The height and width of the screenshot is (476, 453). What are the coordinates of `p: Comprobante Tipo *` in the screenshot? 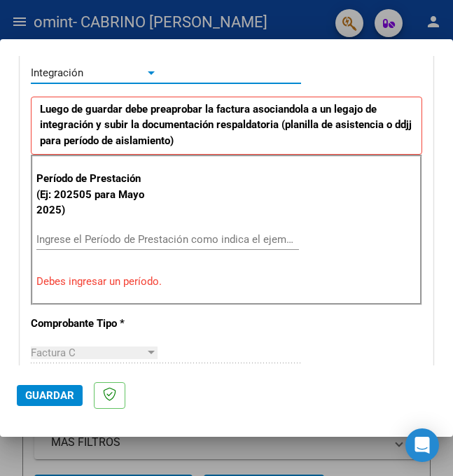 It's located at (89, 324).